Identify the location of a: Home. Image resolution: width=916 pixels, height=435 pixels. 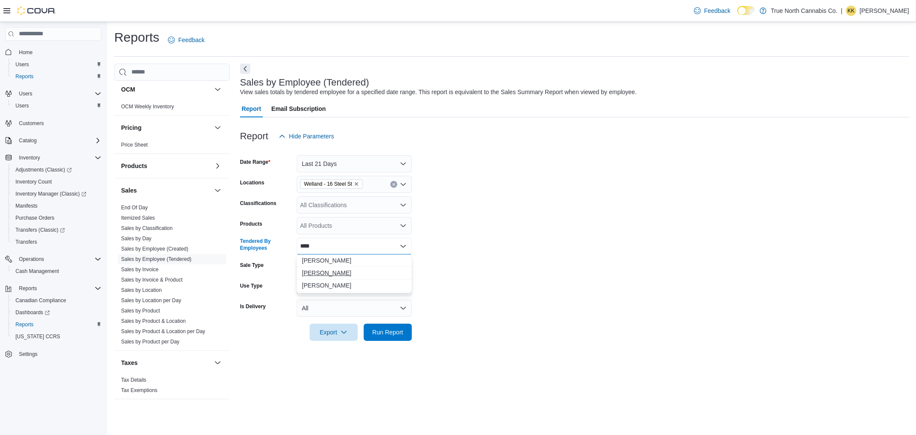
(26, 52).